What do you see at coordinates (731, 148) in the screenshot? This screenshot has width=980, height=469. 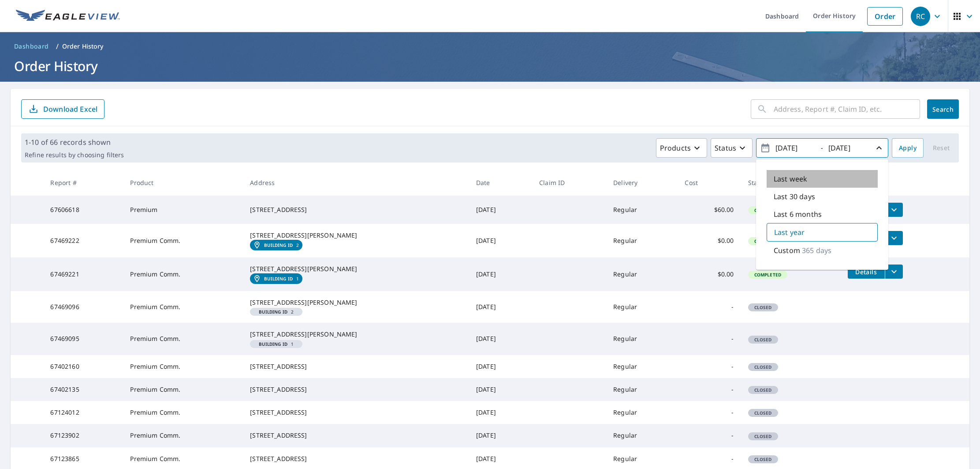 I see `button: Status` at bounding box center [731, 148].